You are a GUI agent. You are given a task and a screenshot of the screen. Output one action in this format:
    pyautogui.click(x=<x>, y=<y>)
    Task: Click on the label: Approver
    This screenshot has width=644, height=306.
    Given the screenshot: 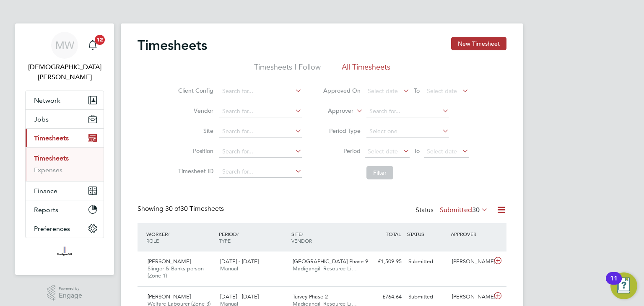 What is the action you would take?
    pyautogui.click(x=334, y=111)
    